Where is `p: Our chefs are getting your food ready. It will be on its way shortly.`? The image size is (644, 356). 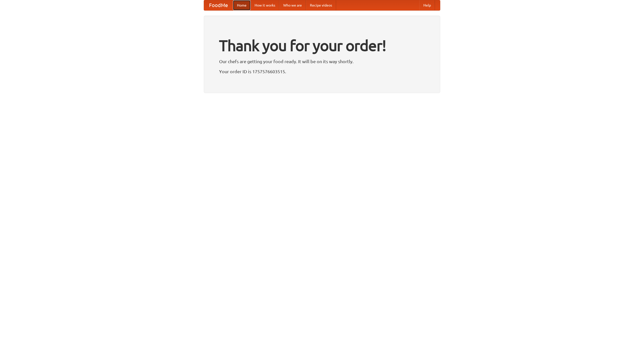 p: Our chefs are getting your food ready. It will be on its way shortly. is located at coordinates (322, 62).